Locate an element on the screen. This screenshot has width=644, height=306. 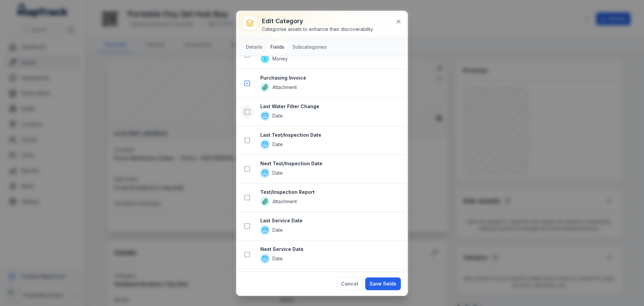
strong: Next Test/Inspection Date is located at coordinates (331, 164).